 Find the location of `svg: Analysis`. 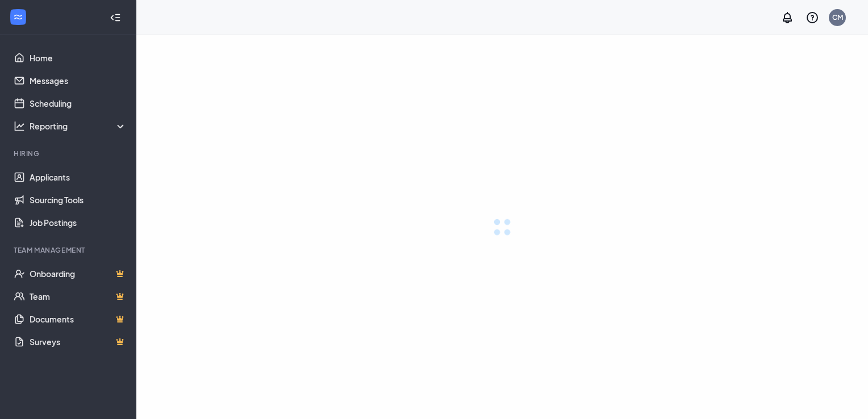

svg: Analysis is located at coordinates (20, 126).